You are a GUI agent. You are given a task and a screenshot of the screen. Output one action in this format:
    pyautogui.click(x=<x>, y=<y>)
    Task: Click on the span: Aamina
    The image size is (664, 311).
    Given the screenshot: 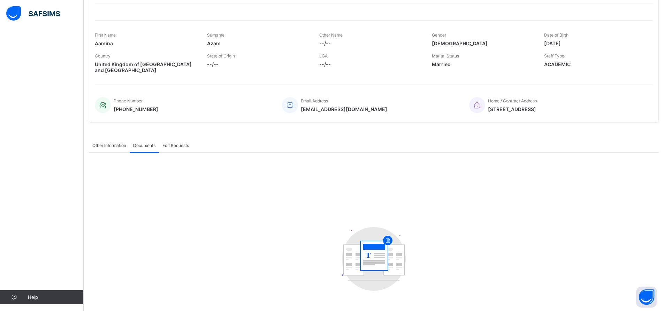 What is the action you would take?
    pyautogui.click(x=146, y=43)
    